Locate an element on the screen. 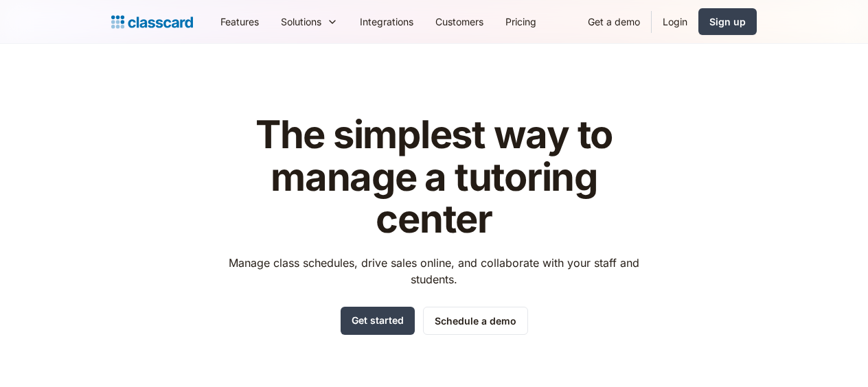 Image resolution: width=868 pixels, height=387 pixels. a: Get a demo is located at coordinates (614, 21).